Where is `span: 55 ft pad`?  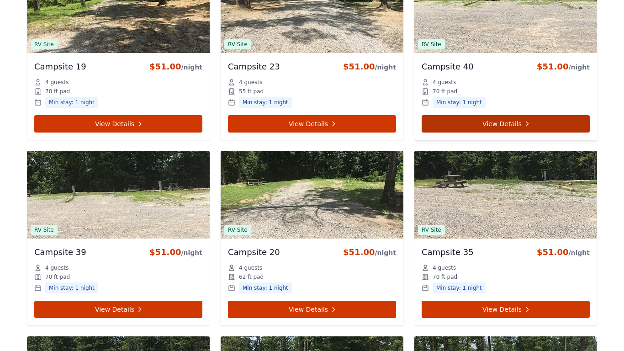
span: 55 ft pad is located at coordinates (251, 91).